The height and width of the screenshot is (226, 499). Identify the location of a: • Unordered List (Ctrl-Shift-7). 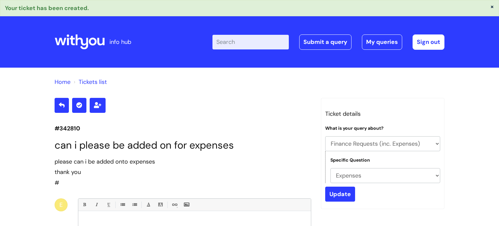
(122, 204).